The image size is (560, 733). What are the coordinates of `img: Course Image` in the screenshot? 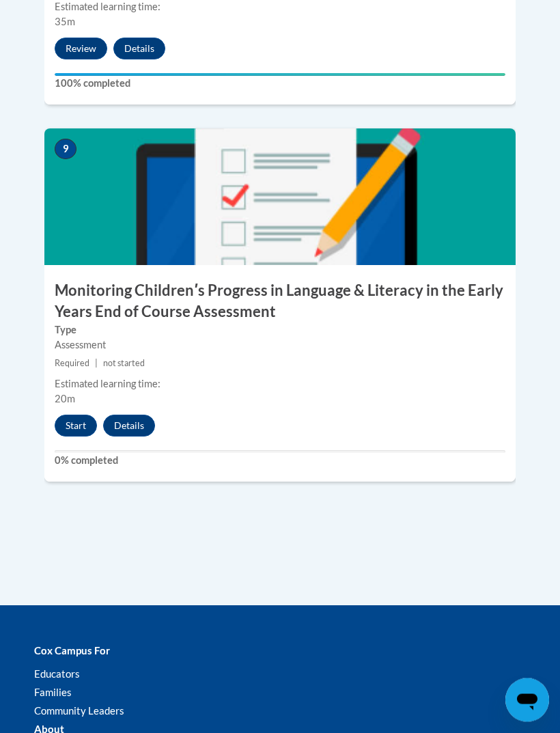 It's located at (280, 197).